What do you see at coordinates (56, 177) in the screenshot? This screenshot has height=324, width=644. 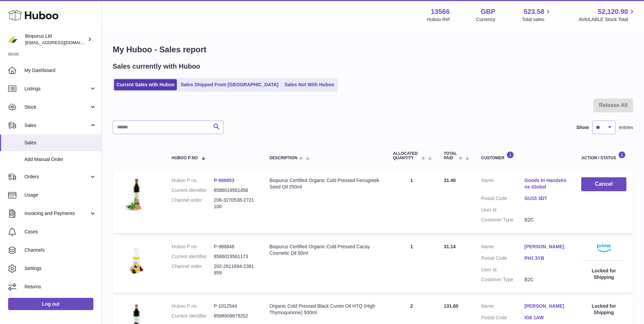 I see `span: Orders` at bounding box center [56, 177].